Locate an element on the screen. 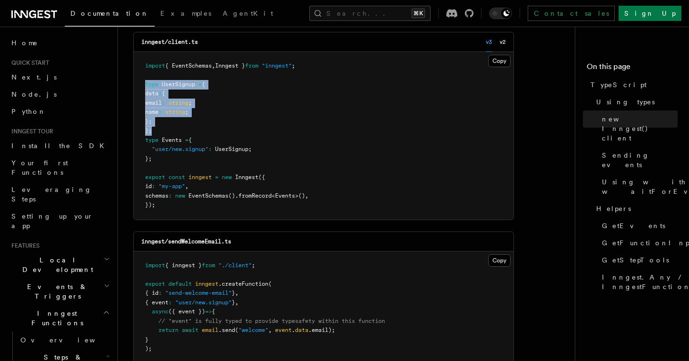 Image resolution: width=689 pixels, height=361 pixels. span: Quick start is located at coordinates (28, 63).